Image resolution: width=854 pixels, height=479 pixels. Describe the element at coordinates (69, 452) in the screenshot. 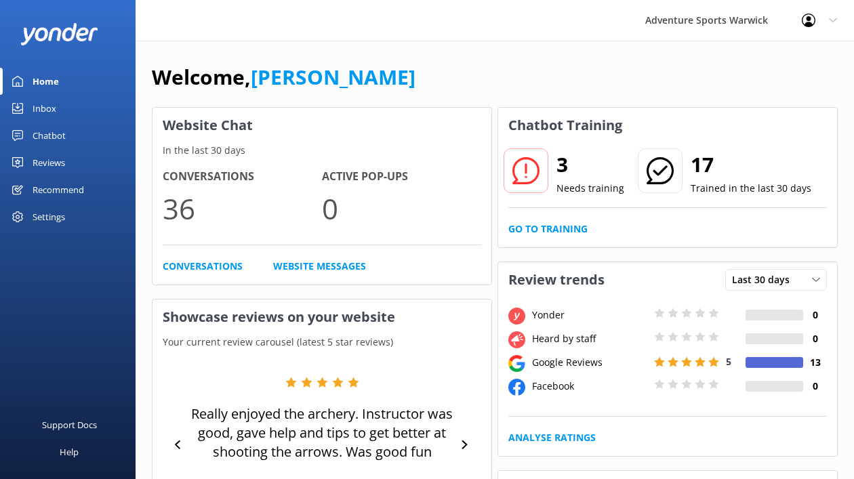

I see `div: Help` at that location.